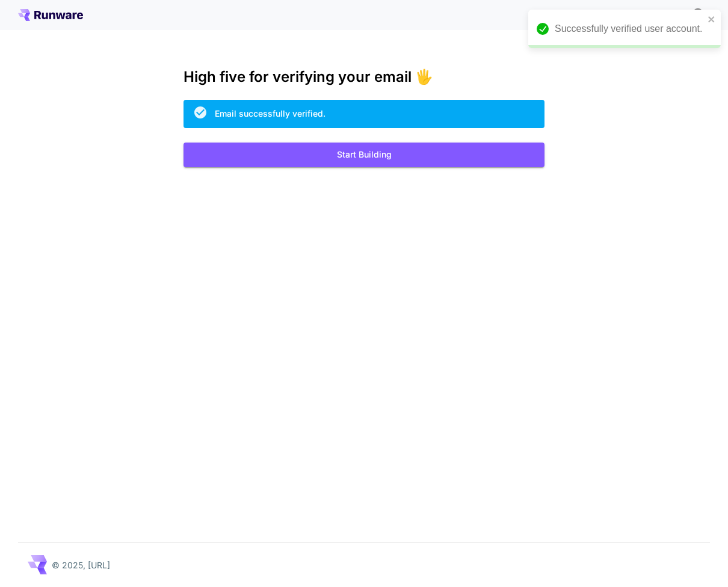 This screenshot has height=587, width=728. What do you see at coordinates (364, 77) in the screenshot?
I see `h3: High five for verifying your email 🖐️` at bounding box center [364, 77].